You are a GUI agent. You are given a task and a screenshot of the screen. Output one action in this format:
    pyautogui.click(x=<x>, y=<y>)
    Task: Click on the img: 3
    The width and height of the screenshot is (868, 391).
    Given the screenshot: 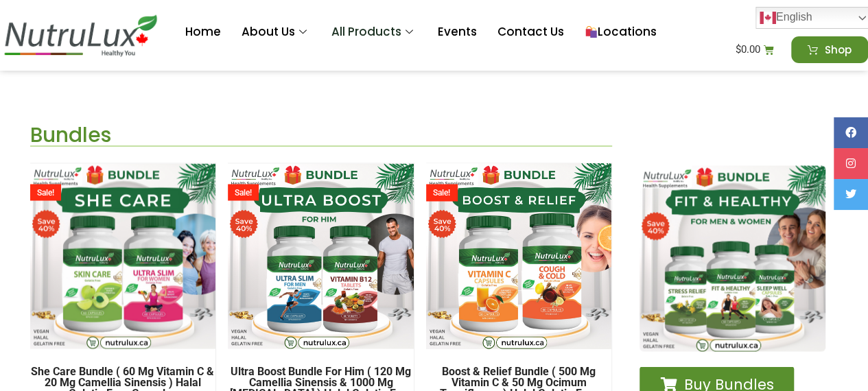 What is the action you would take?
    pyautogui.click(x=732, y=258)
    